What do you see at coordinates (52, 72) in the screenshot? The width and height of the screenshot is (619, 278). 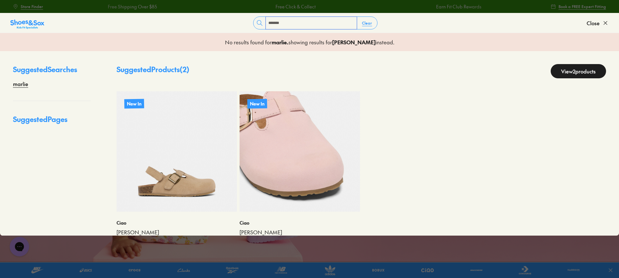 I see `p: Suggested Searches` at bounding box center [52, 72].